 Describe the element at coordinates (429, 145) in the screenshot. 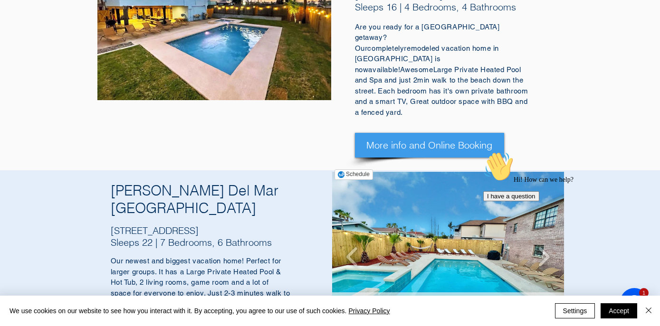

I see `span: More info and Online Booking` at that location.